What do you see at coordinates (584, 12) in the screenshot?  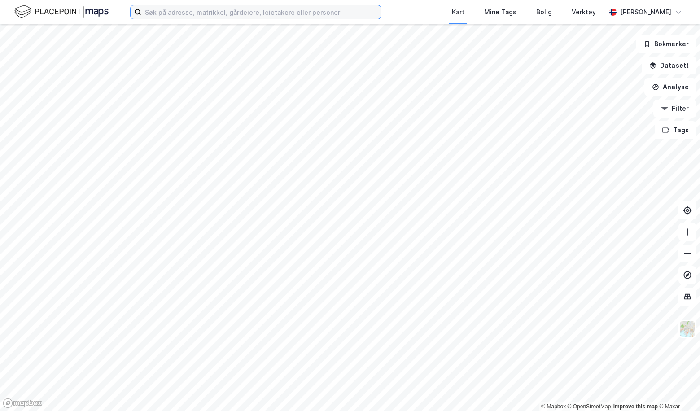 I see `div: Verktøy` at bounding box center [584, 12].